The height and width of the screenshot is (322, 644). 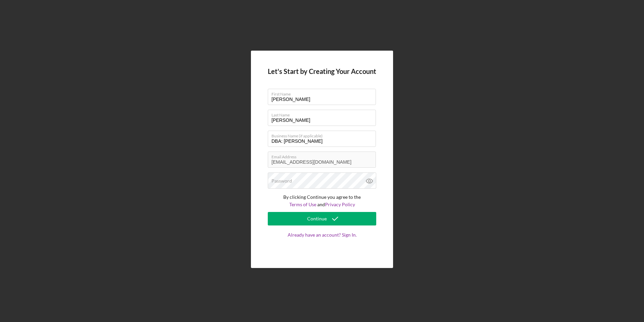 I want to click on a: Already have an account? Sign In., so click(x=322, y=241).